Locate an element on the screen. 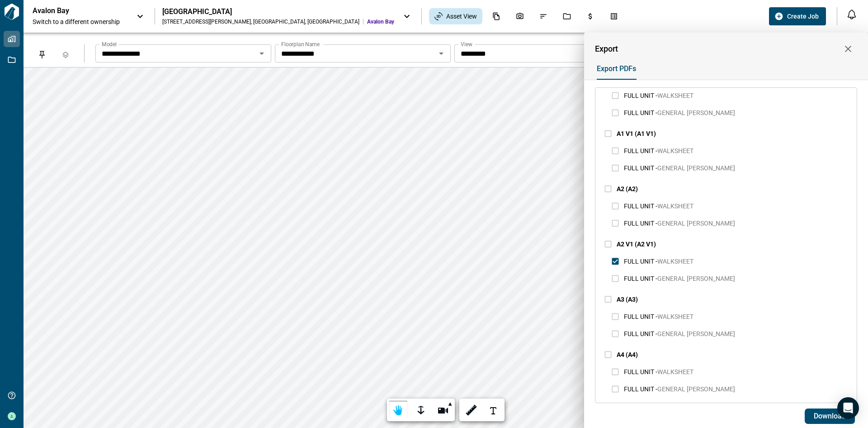 The image size is (868, 428). button: Download is located at coordinates (830, 416).